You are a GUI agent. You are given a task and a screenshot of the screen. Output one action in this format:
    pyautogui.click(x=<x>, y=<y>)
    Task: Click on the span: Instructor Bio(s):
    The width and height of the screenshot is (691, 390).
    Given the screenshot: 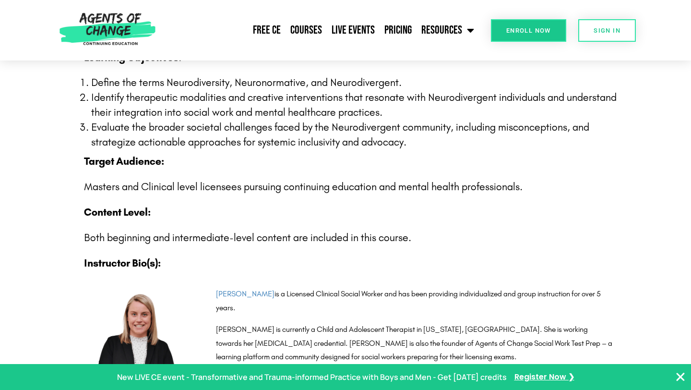 What is the action you would take?
    pyautogui.click(x=122, y=263)
    